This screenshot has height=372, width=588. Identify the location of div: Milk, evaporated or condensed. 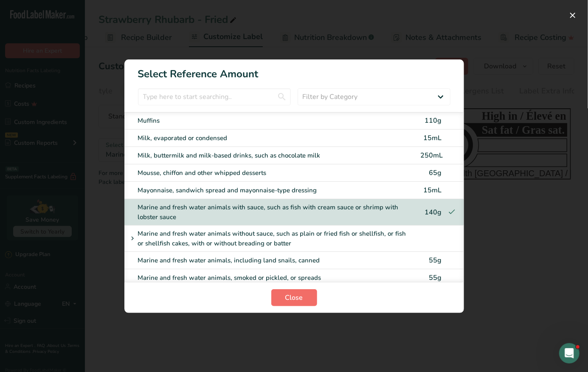
(276, 138).